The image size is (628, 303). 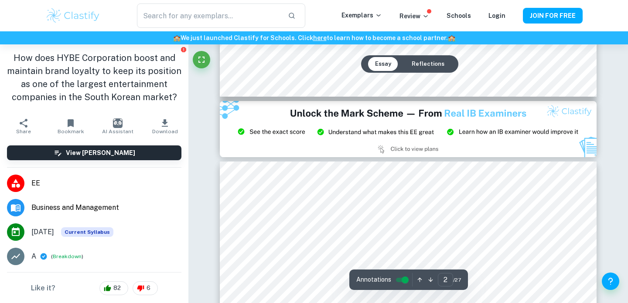 I want to click on h6: Like it?, so click(x=43, y=289).